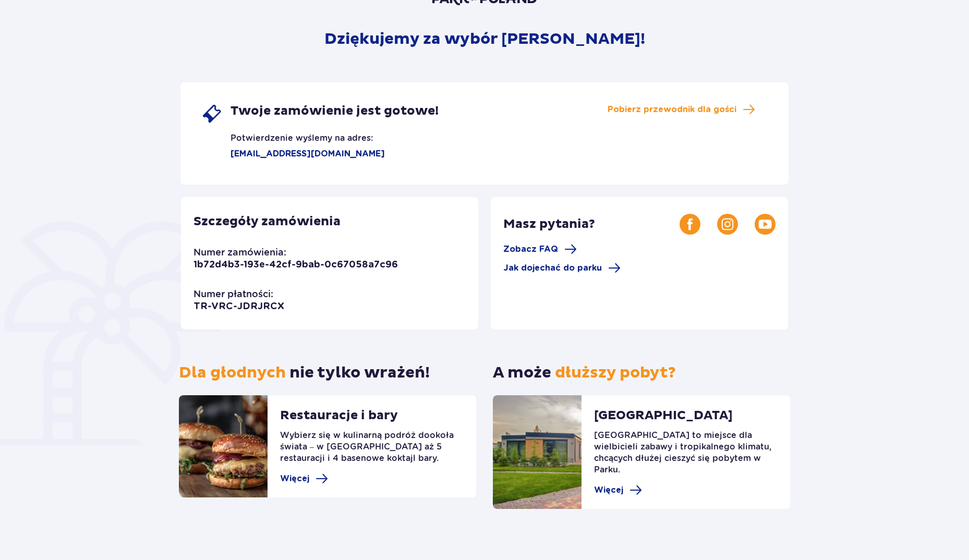 The image size is (969, 560). Describe the element at coordinates (240, 252) in the screenshot. I see `p: Numer zamówienia:` at that location.